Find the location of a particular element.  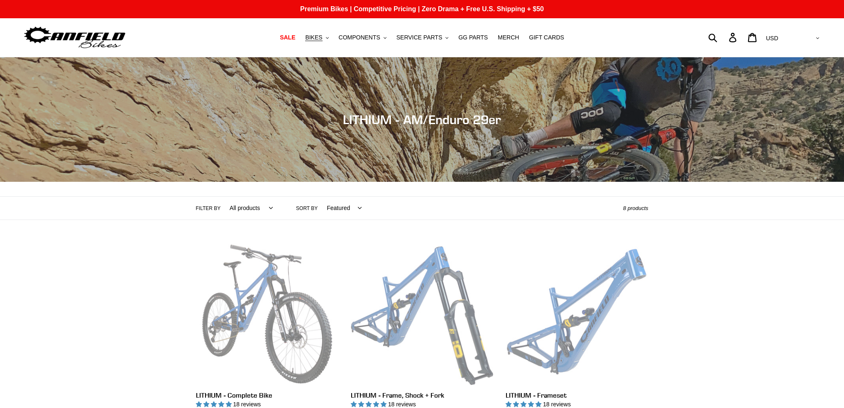

button: COMPONENTS is located at coordinates (363, 37).